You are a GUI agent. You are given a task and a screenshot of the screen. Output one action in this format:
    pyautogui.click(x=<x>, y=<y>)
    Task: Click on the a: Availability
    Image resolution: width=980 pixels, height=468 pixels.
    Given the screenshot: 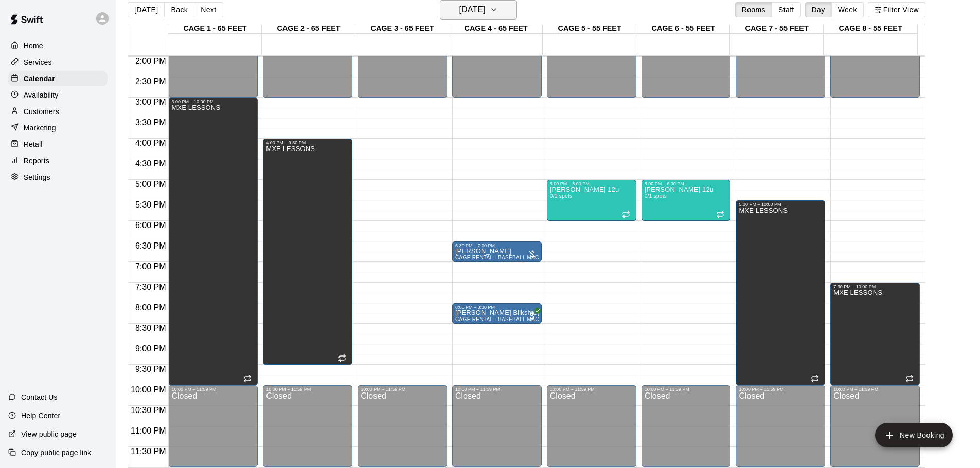 What is the action you would take?
    pyautogui.click(x=57, y=95)
    